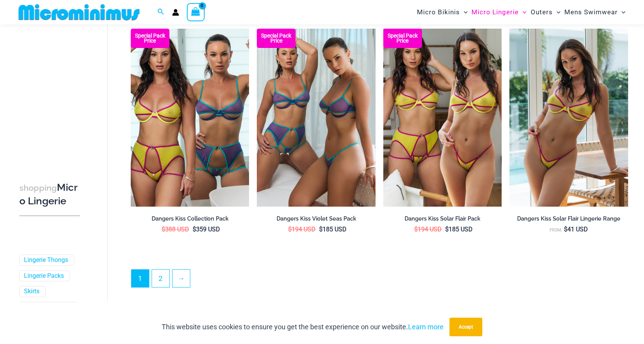 The height and width of the screenshot is (344, 644). What do you see at coordinates (302, 327) in the screenshot?
I see `p: This website uses cookies to ensure you get the best experience on our website.` at bounding box center [302, 327].